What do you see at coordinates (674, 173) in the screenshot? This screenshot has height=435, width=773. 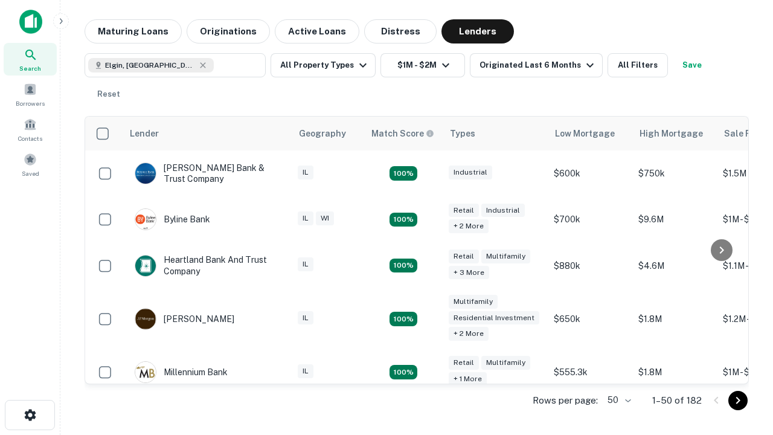 I see `td: $750k` at bounding box center [674, 173].